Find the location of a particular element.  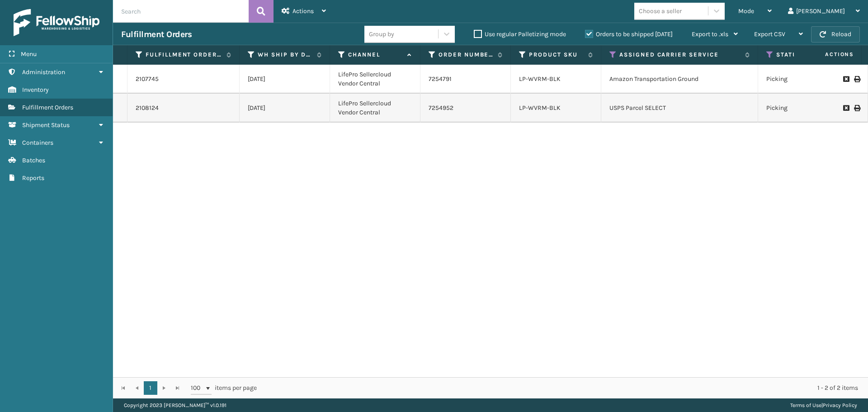

a: 2107745 is located at coordinates (147, 79).